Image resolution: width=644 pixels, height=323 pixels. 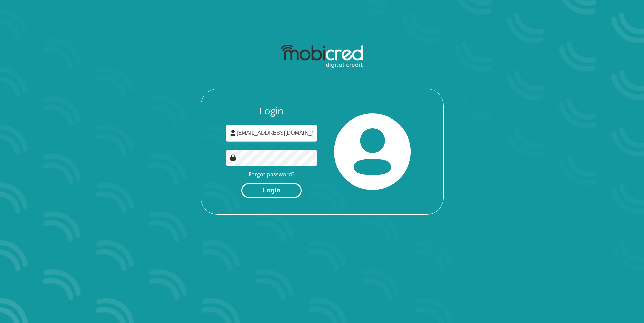 What do you see at coordinates (272, 133) in the screenshot?
I see `input: Username` at bounding box center [272, 133].